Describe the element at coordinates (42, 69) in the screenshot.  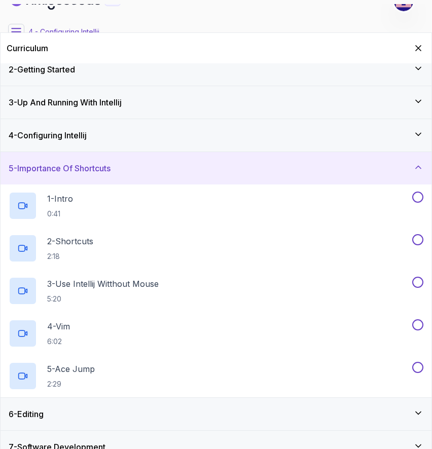
I see `h3: 2 - Getting Started` at that location.